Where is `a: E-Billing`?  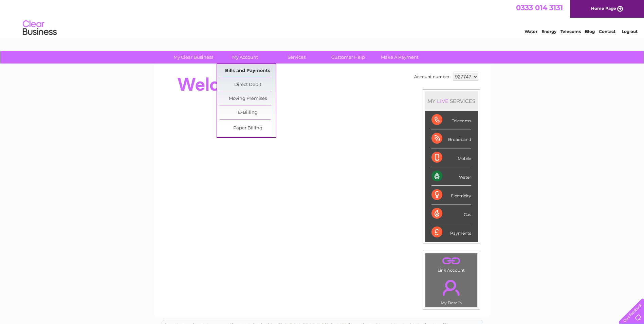 a: E-Billing is located at coordinates (248, 112).